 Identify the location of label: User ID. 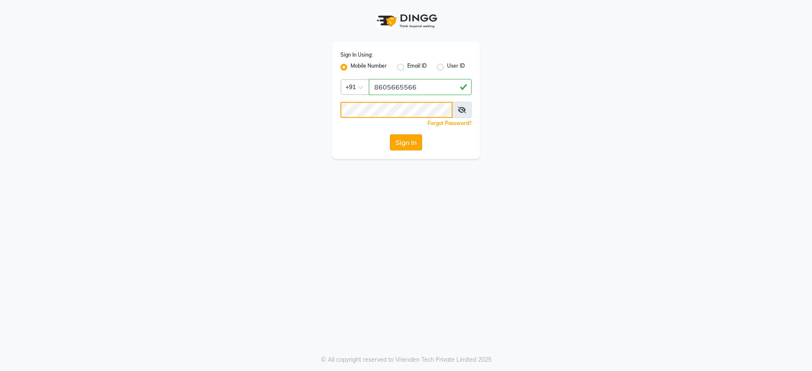
(456, 67).